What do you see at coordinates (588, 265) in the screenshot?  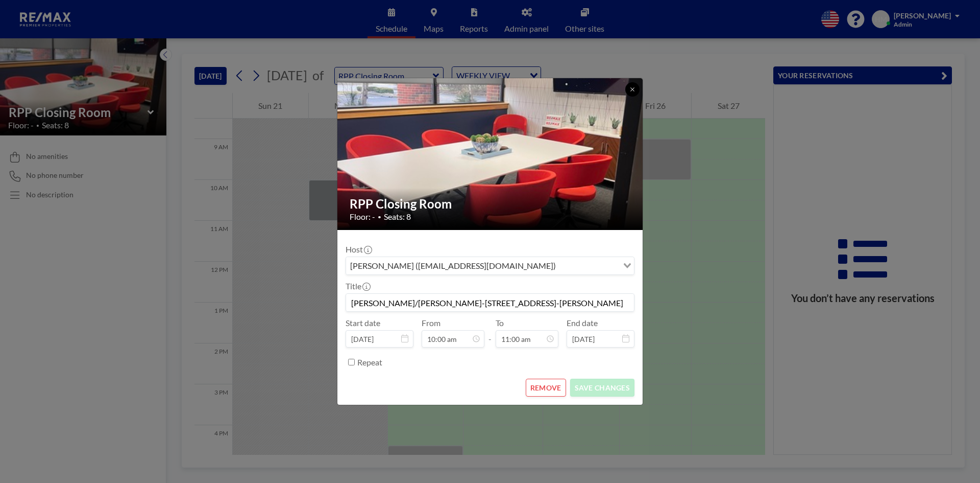 I see `input: Search for option` at bounding box center [588, 265].